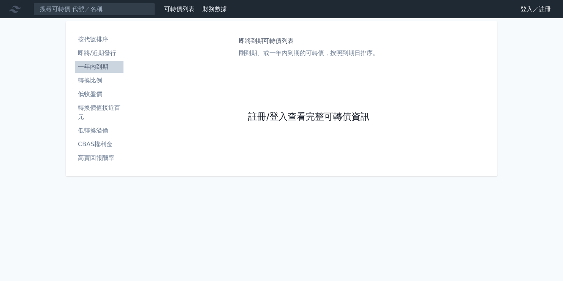  I want to click on input: 搜尋可轉債 代號／名稱, so click(94, 9).